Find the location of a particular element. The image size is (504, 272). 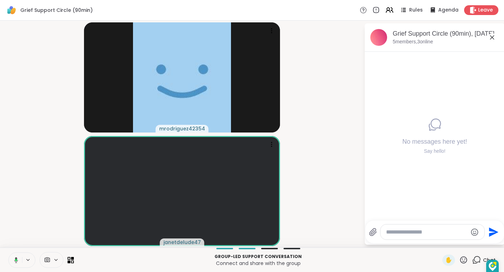

img: DzVsEph+IJtmAAAAAElFTkSuQmCC is located at coordinates (492, 267).